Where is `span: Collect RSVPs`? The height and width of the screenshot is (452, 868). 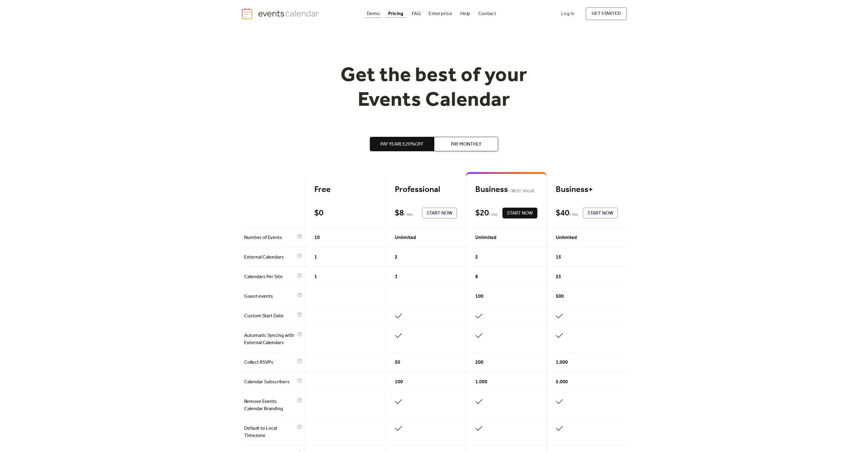
span: Collect RSVPs is located at coordinates (270, 363).